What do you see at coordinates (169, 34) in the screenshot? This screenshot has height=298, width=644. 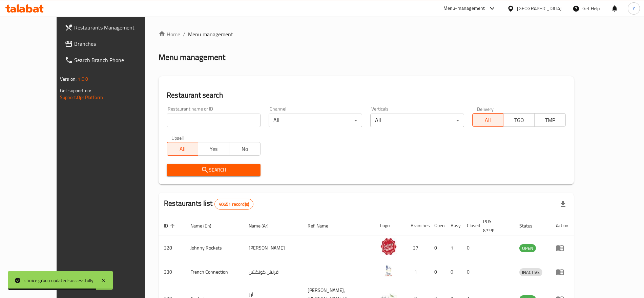 I see `a: Home` at bounding box center [169, 34].